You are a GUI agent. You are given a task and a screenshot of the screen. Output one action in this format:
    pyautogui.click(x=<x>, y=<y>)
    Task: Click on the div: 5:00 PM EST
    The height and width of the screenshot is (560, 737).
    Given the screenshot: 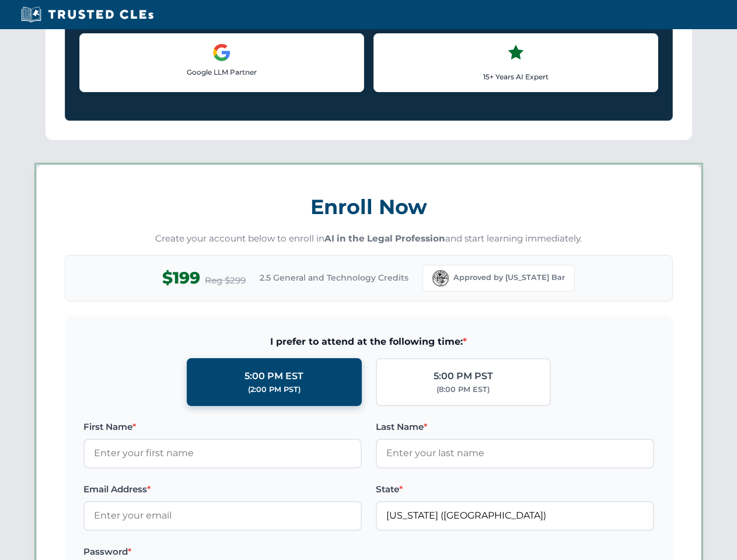 What is the action you would take?
    pyautogui.click(x=273, y=376)
    